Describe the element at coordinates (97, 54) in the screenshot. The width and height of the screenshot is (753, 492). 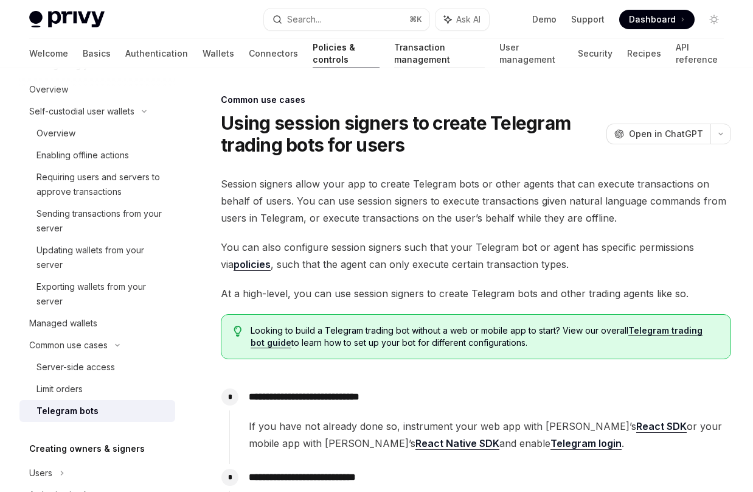
I see `a: Basics` at that location.